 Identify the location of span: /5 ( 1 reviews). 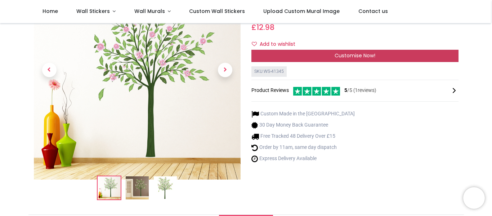
(360, 90).